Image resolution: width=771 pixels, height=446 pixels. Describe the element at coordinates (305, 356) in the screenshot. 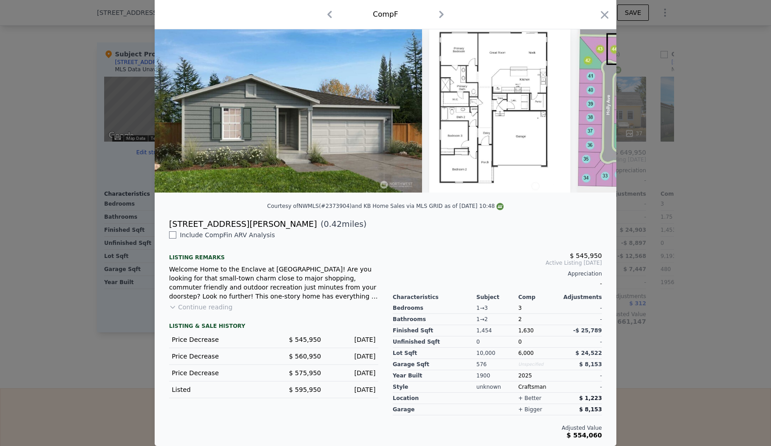

I see `span: $ 560,950` at that location.